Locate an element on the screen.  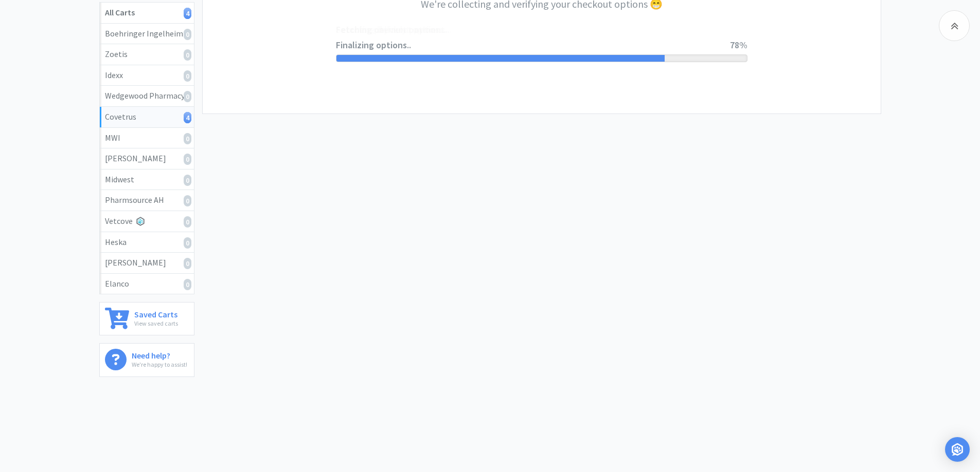
a: Boehringer Ingelheim0 is located at coordinates (146, 34).